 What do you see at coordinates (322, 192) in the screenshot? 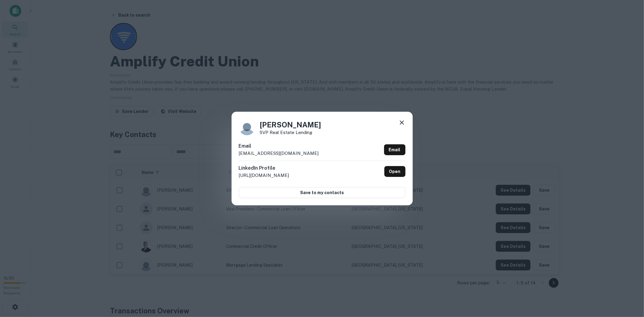
I see `button: Save to my contacts` at bounding box center [322, 192].